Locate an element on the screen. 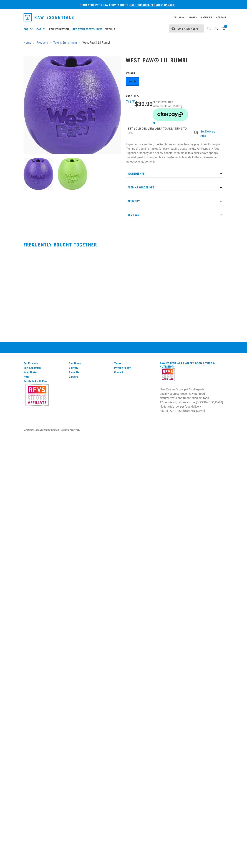 The image size is (247, 868). span: 1 is located at coordinates (130, 102).